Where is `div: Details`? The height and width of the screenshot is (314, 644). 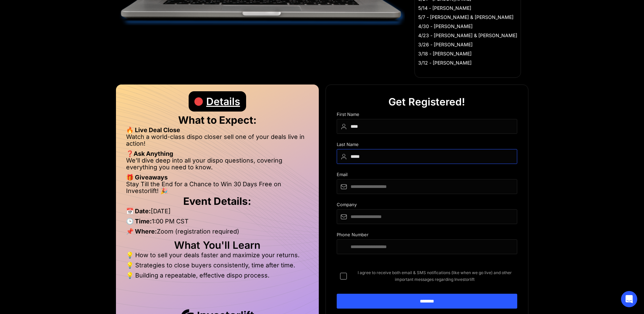
div: Details is located at coordinates (223, 102).